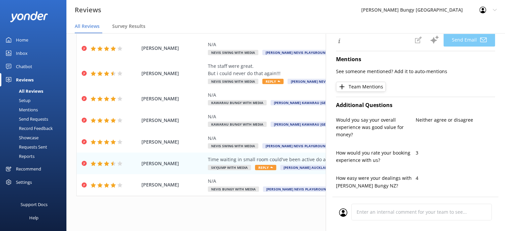  Describe the element at coordinates (343, 212) in the screenshot. I see `img: user_profile.svg` at that location.